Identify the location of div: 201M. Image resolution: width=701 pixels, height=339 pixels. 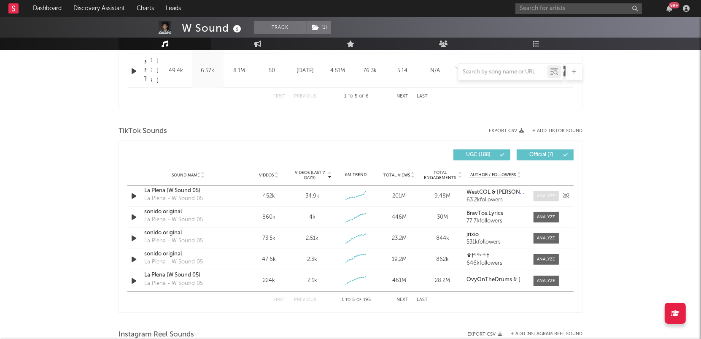
(399, 196).